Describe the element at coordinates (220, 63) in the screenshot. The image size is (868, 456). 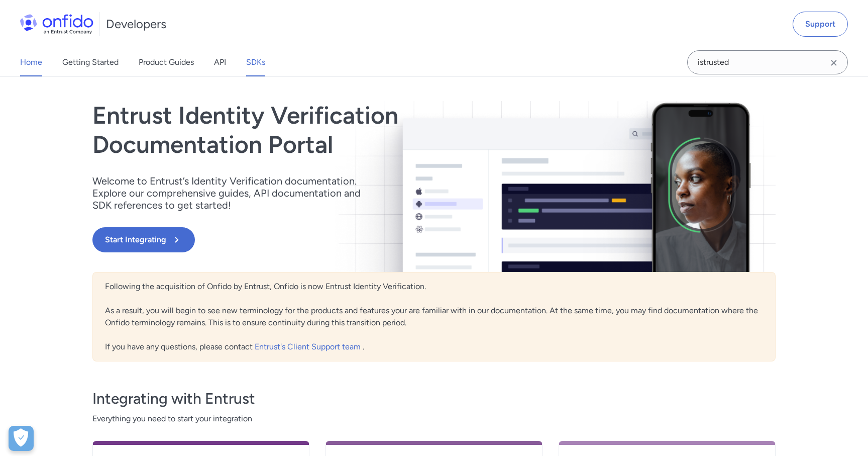
I see `a: API` at that location.